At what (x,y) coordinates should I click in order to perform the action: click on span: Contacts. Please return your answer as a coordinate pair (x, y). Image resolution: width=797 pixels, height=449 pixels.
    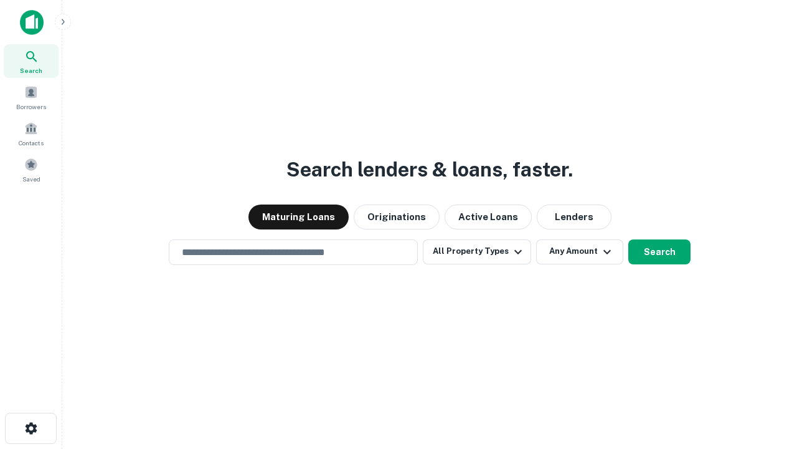
    Looking at the image, I should click on (31, 143).